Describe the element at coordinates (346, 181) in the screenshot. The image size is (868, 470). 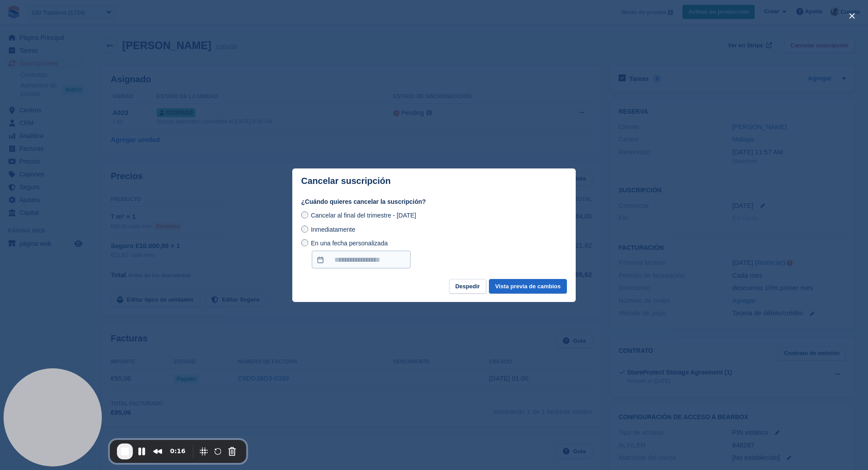
I see `p: Cancelar suscripción` at that location.